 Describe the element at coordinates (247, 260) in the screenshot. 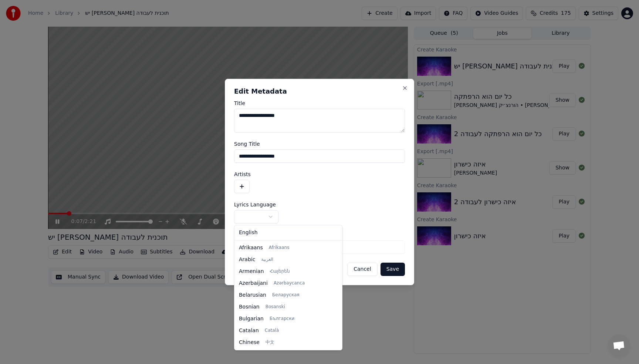

I see `span: Arabic` at that location.